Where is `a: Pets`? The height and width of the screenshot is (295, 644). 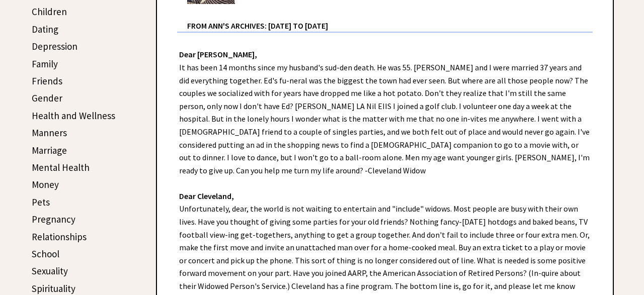 a: Pets is located at coordinates (41, 202).